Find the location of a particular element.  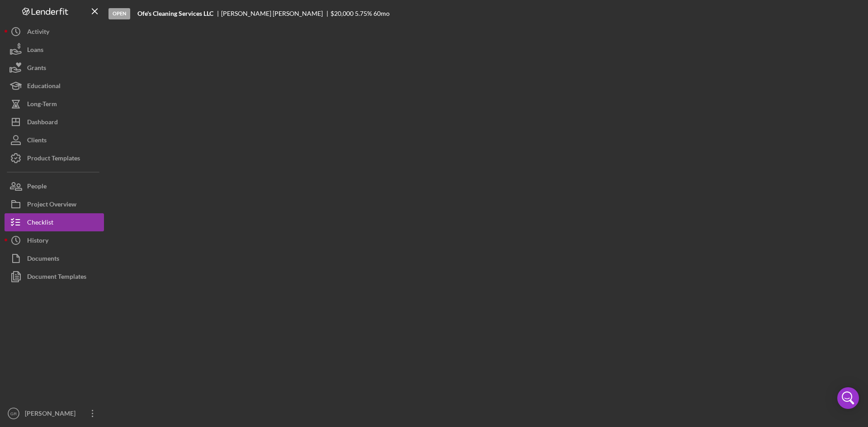

a: Checklist is located at coordinates (54, 222).